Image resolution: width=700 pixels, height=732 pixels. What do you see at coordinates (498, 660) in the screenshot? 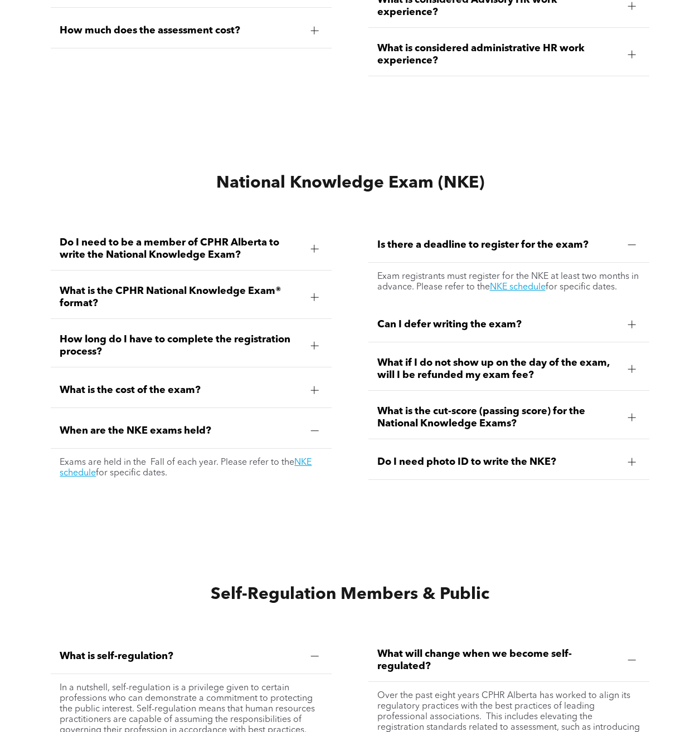
I see `span: What will change when we become self-regulated?` at bounding box center [498, 660].